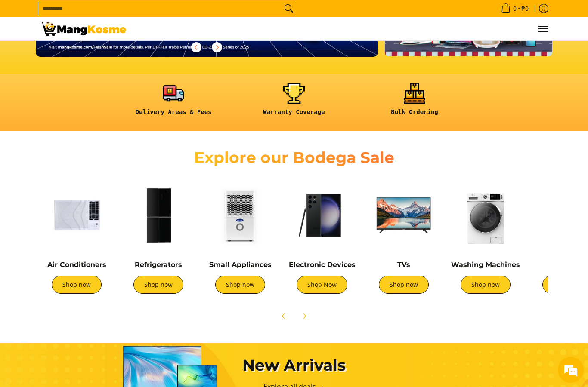 The height and width of the screenshot is (387, 588). What do you see at coordinates (173, 102) in the screenshot?
I see `a: <h6><strong>Delivery Areas & Fees</strong></h6>` at bounding box center [173, 102].